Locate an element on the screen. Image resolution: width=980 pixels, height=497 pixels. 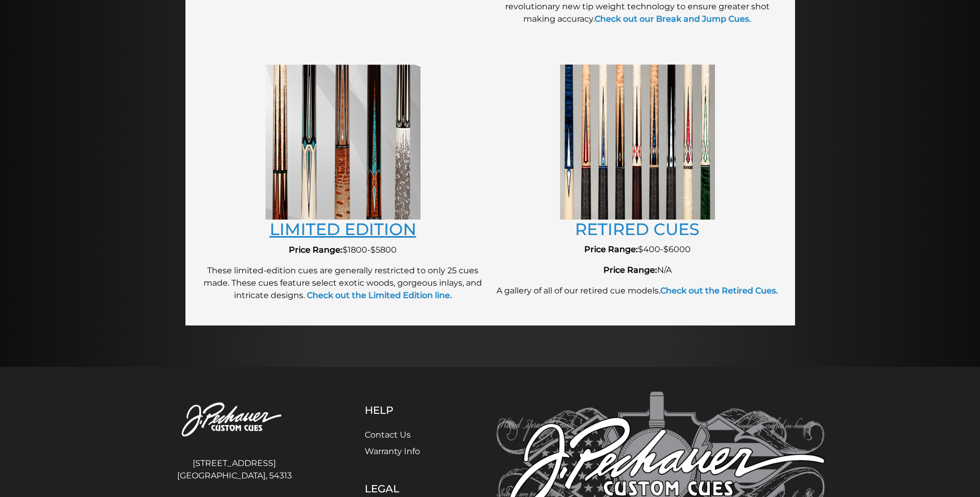
p: $1800-$5800 is located at coordinates (343, 250).